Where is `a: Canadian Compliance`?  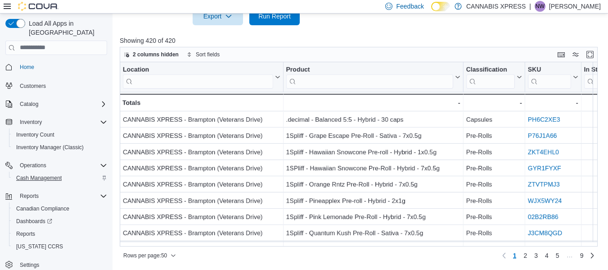 a: Canadian Compliance is located at coordinates (43, 208).